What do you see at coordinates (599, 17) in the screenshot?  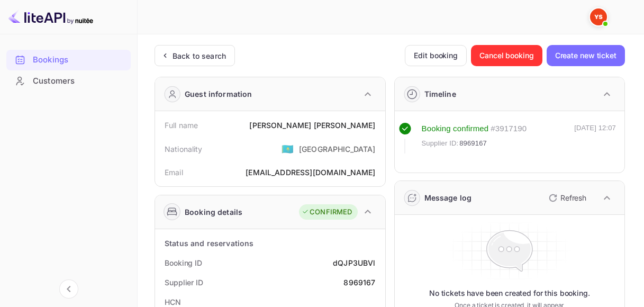 I see `img: Yandex Support` at bounding box center [599, 17].